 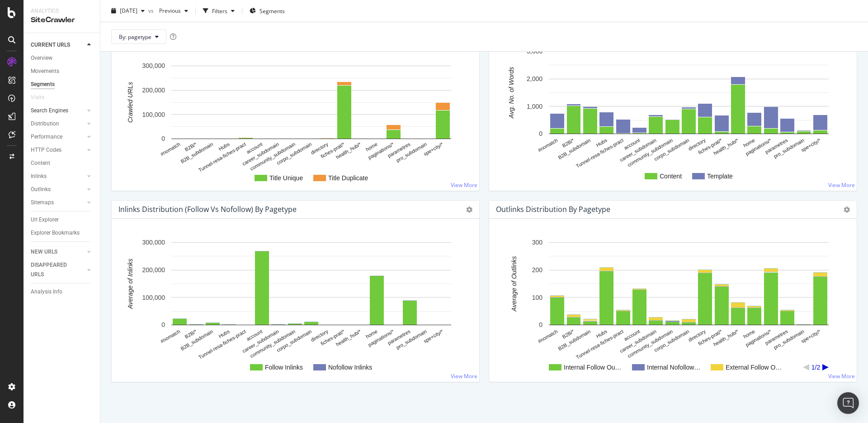 What do you see at coordinates (43, 85) in the screenshot?
I see `div: Segments` at bounding box center [43, 85].